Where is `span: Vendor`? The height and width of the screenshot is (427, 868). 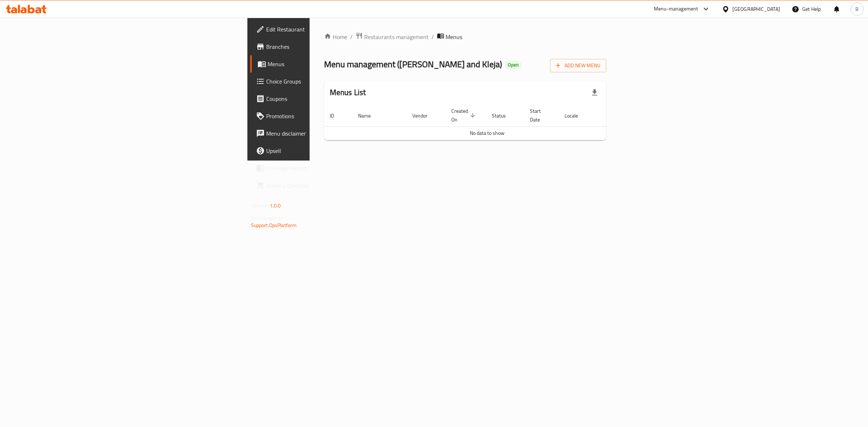 span: Vendor is located at coordinates (424, 116).